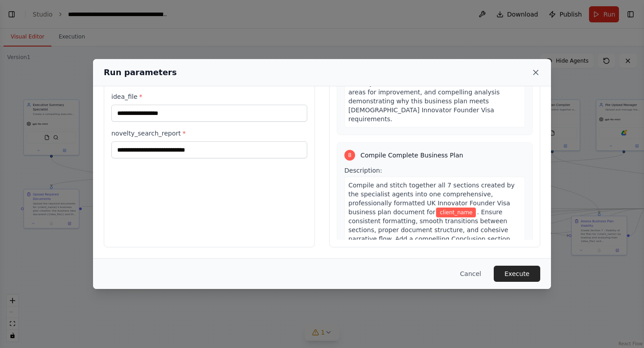  What do you see at coordinates (209, 133) in the screenshot?
I see `label: novelty_search_report` at bounding box center [209, 133].